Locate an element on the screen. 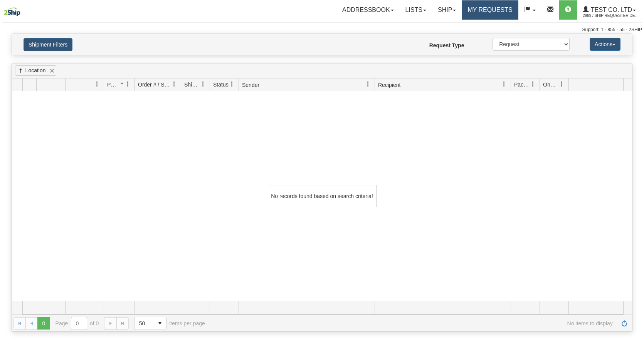 Image resolution: width=644 pixels, height=338 pixels. button: Shipment Filters is located at coordinates (48, 44).